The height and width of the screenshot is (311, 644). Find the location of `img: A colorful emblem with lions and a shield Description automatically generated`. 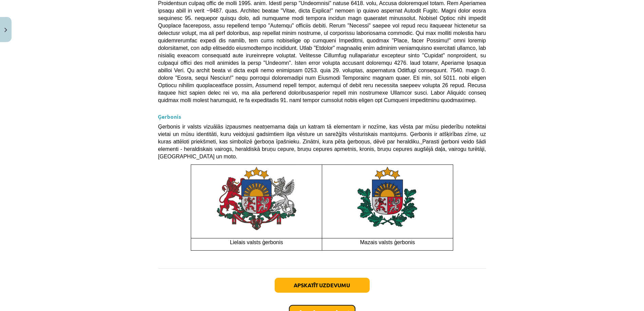

img: A colorful emblem with lions and a shield Description automatically generated is located at coordinates (256, 199).